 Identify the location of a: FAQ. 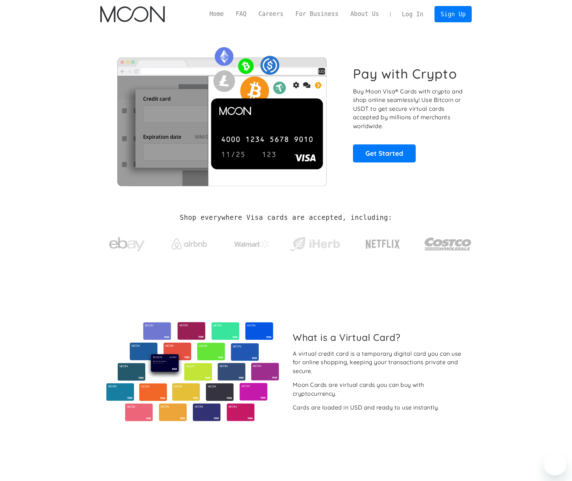
(241, 14).